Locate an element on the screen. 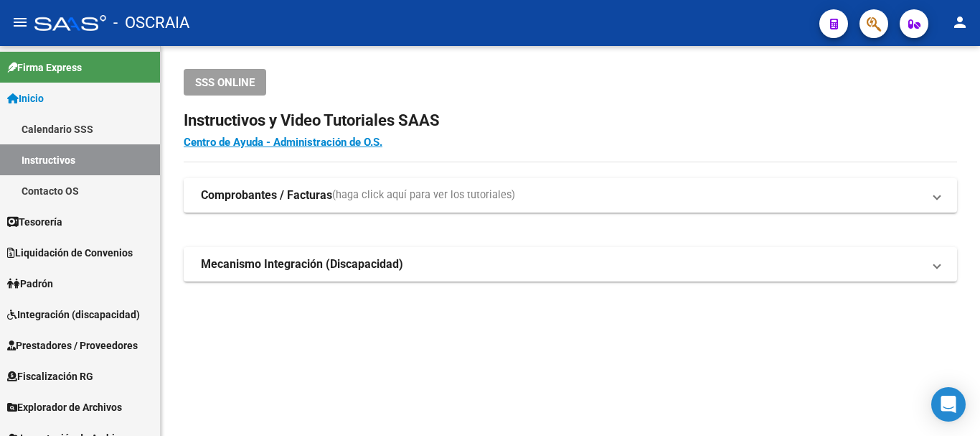 The height and width of the screenshot is (436, 980). mat-icon: menu is located at coordinates (20, 22).